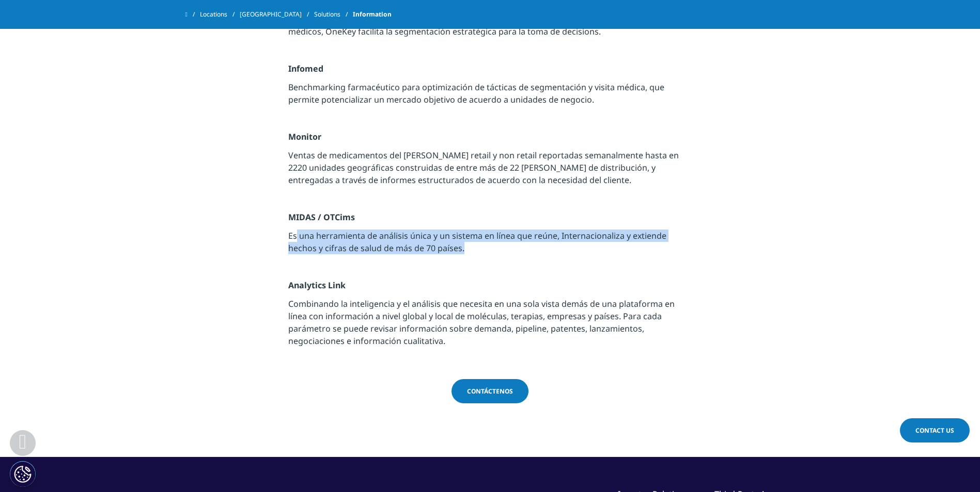 The width and height of the screenshot is (980, 492). Describe the element at coordinates (490, 391) in the screenshot. I see `span: Contáctenos` at that location.